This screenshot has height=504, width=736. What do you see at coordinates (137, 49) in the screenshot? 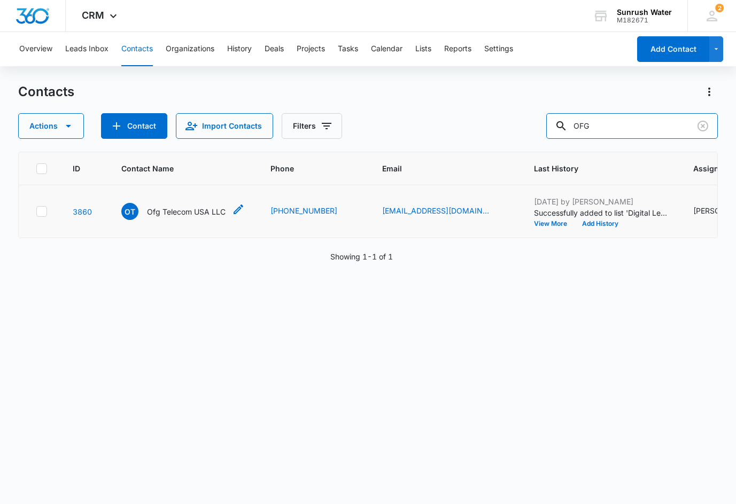
I see `button: Contacts` at bounding box center [137, 49].